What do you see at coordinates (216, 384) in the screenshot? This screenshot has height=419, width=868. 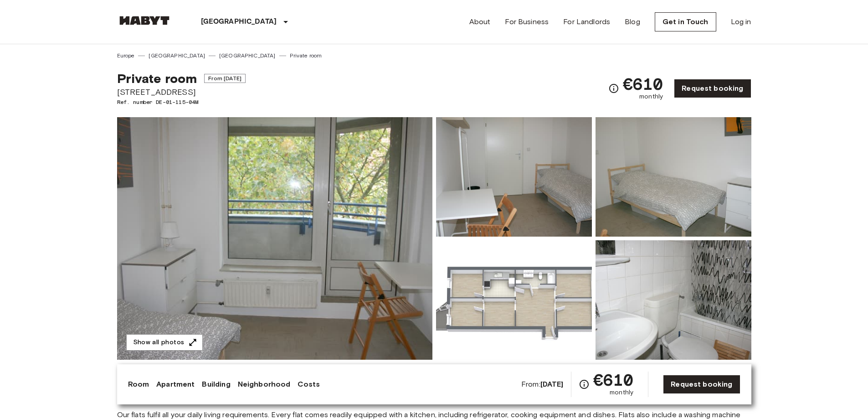 I see `a: Building` at bounding box center [216, 384].